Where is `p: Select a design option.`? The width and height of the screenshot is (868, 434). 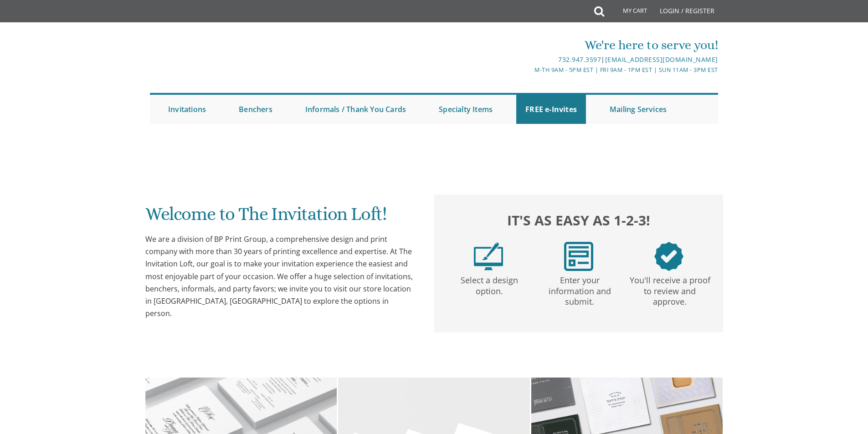 p: Select a design option. is located at coordinates (490, 284).